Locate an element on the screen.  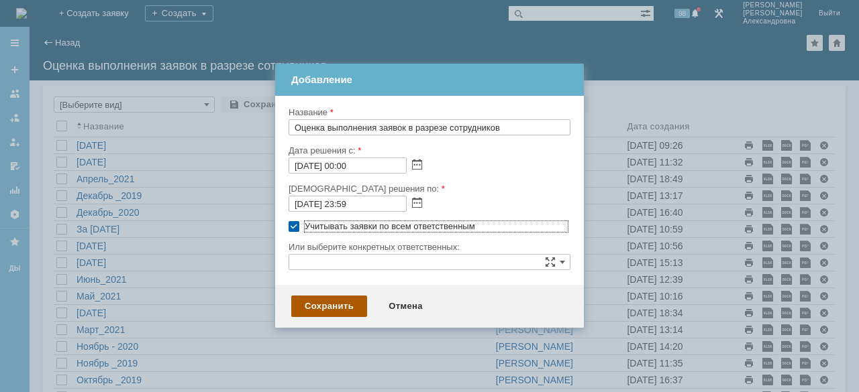
div: Или выберите конкретных ответственных: is located at coordinates (428, 247).